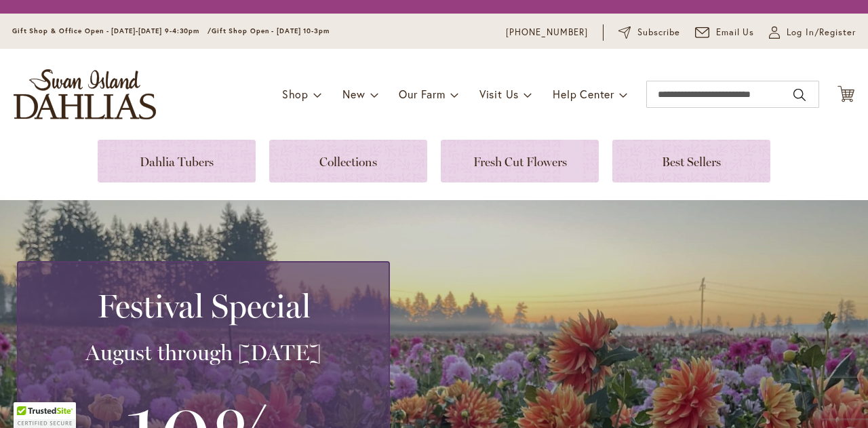 This screenshot has width=868, height=428. What do you see at coordinates (295, 94) in the screenshot?
I see `span: Shop` at bounding box center [295, 94].